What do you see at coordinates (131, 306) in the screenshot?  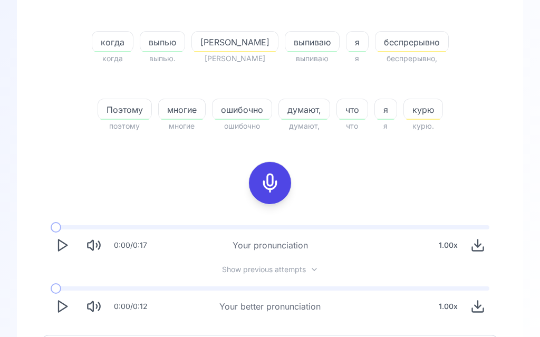 I see `div: 0:00 / 0:12` at bounding box center [131, 306].